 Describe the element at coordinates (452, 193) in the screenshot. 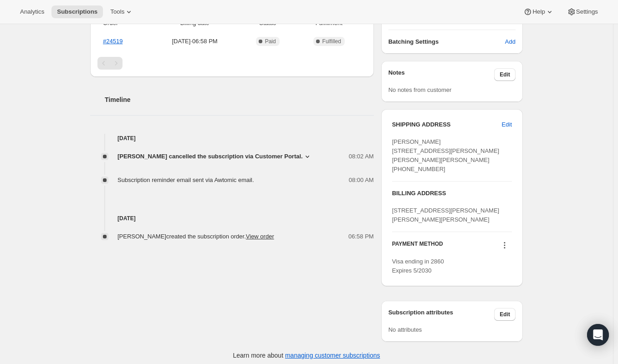

I see `h3: BILLING ADDRESS` at that location.